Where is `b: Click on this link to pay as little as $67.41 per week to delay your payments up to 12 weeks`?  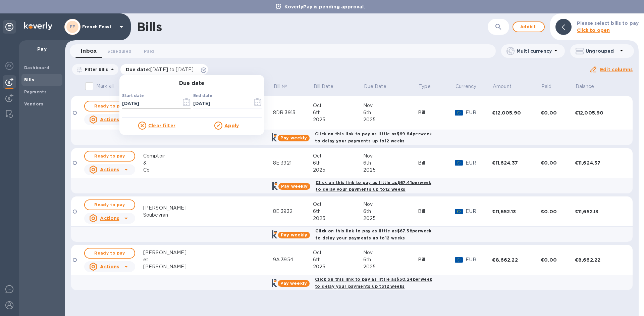
b: Click on this link to pay as little as $67.41 per week to delay your payments up to 12 weeks is located at coordinates (374, 186).